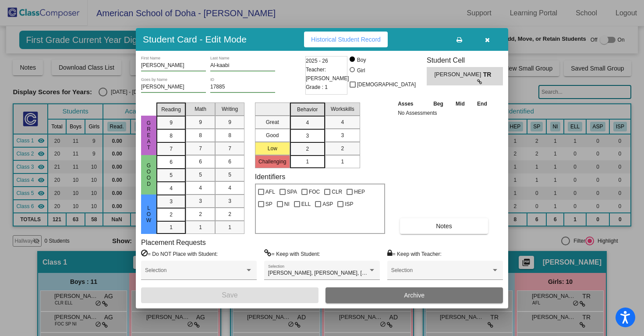 This screenshot has width=644, height=336. What do you see at coordinates (439, 104) in the screenshot?
I see `th: Beg` at bounding box center [439, 104].